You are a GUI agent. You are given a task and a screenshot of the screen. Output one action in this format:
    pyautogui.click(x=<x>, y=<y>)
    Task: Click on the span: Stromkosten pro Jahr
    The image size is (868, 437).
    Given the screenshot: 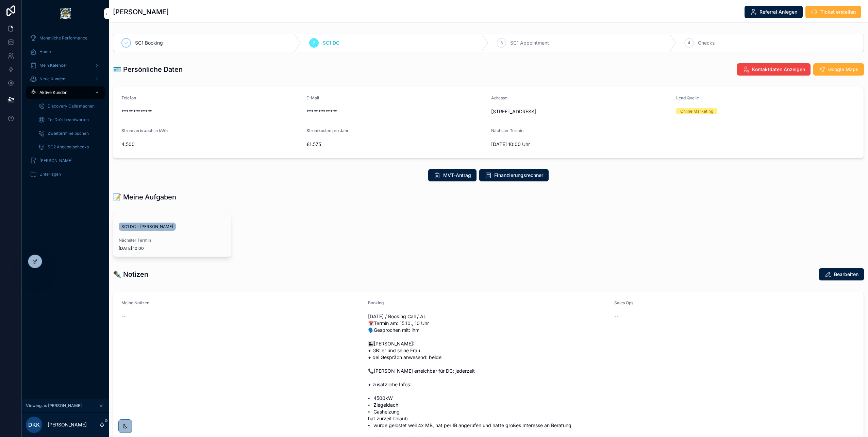 What is the action you would take?
    pyautogui.click(x=328, y=130)
    